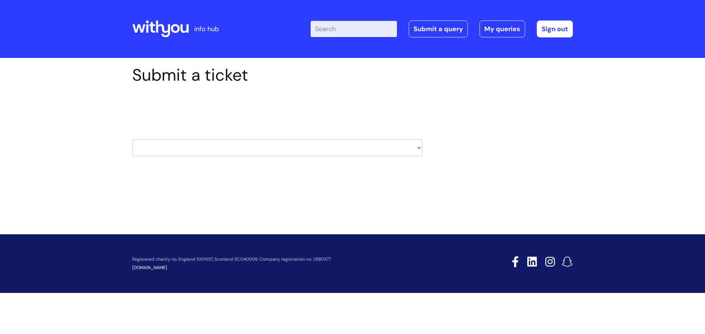  I want to click on a: Submit a query, so click(438, 29).